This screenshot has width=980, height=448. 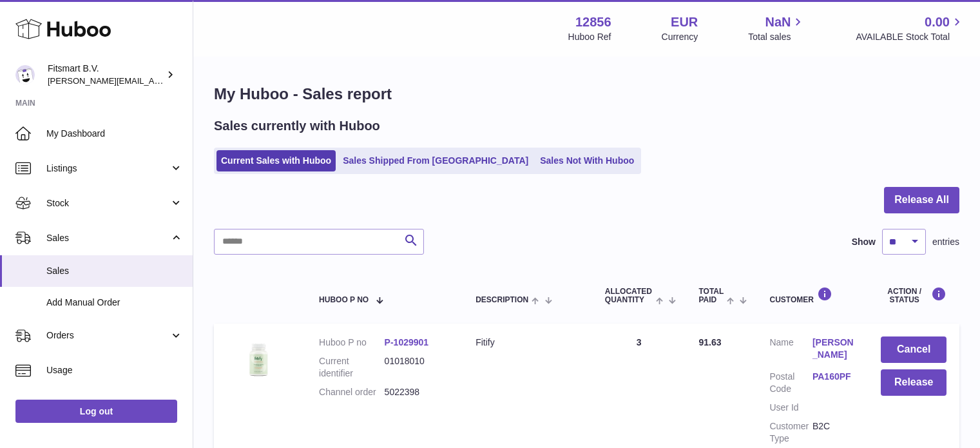 What do you see at coordinates (297, 125) in the screenshot?
I see `h2: Sales currently with Huboo` at bounding box center [297, 125].